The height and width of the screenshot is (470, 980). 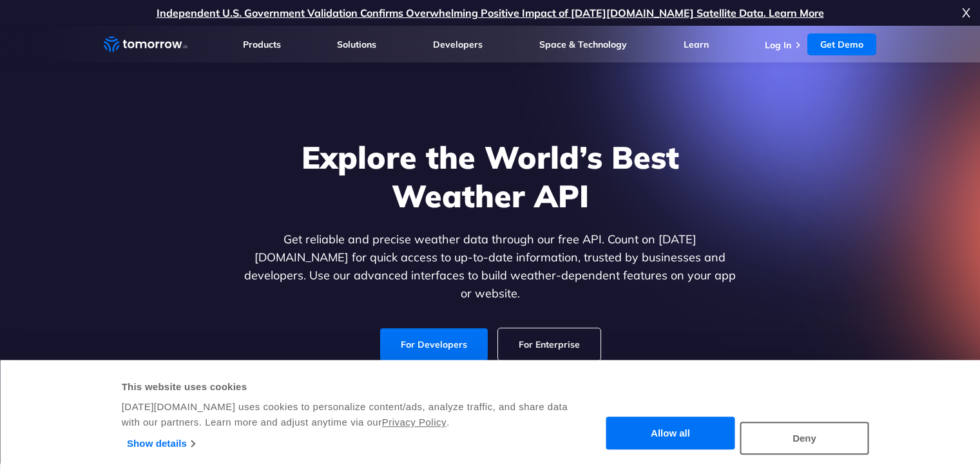 What do you see at coordinates (583, 44) in the screenshot?
I see `a: Space & Technology` at bounding box center [583, 44].